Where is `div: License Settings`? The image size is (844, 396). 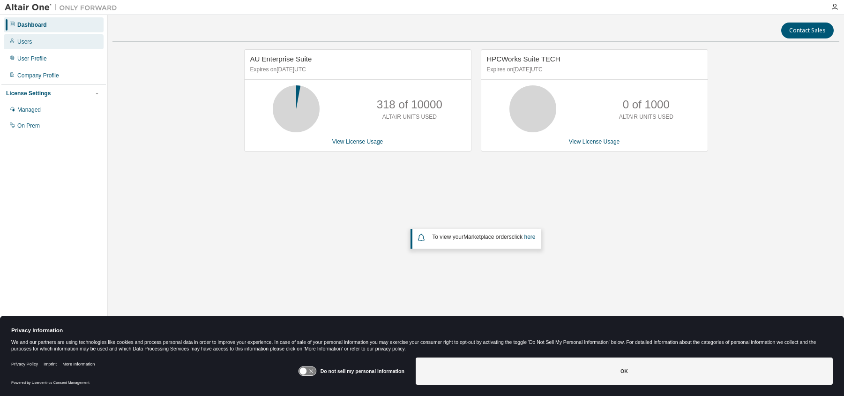 div: License Settings is located at coordinates (28, 93).